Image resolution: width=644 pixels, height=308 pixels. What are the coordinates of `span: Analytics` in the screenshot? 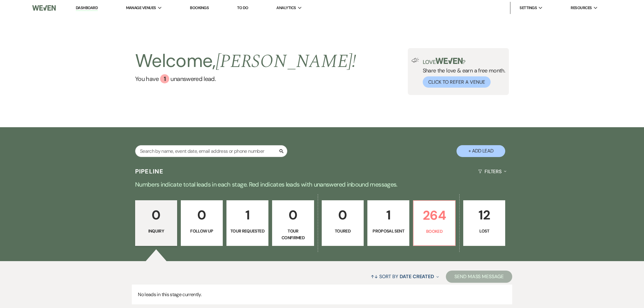 It's located at (286, 8).